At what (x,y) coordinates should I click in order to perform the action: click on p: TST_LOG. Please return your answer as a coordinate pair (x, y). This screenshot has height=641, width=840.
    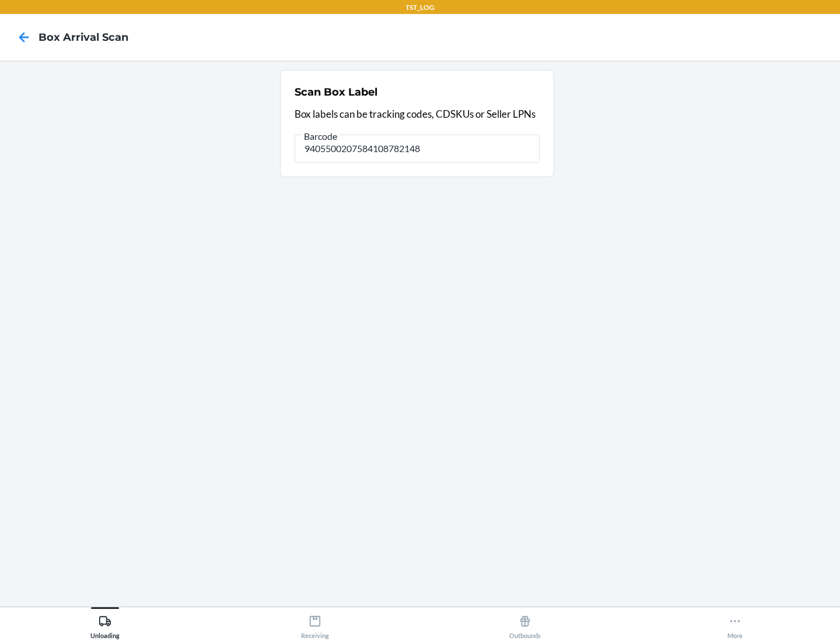
    Looking at the image, I should click on (420, 8).